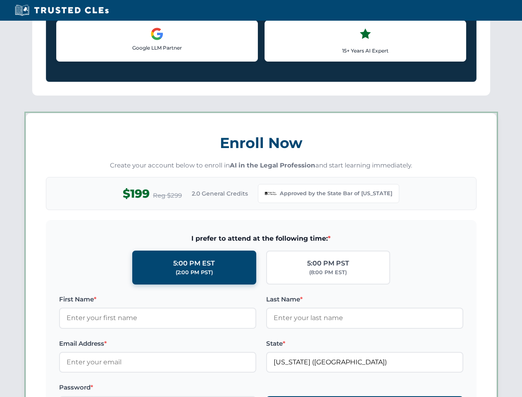  Describe the element at coordinates (167, 196) in the screenshot. I see `span: Reg $299` at that location.